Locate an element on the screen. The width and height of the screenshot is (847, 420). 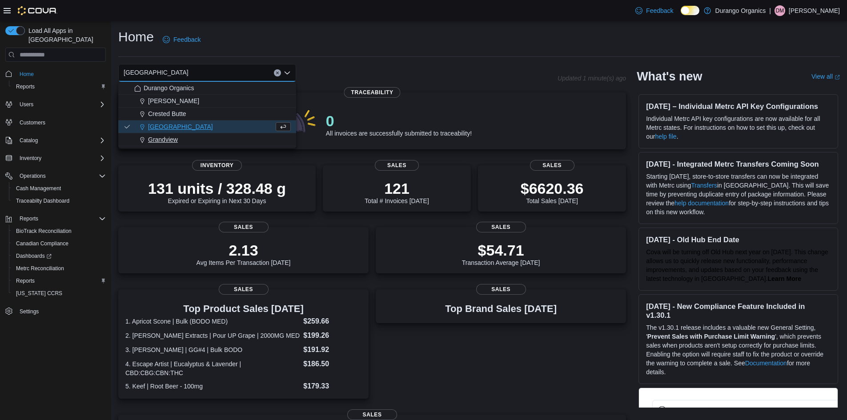
button: BioTrack Reconciliation is located at coordinates (59, 231).